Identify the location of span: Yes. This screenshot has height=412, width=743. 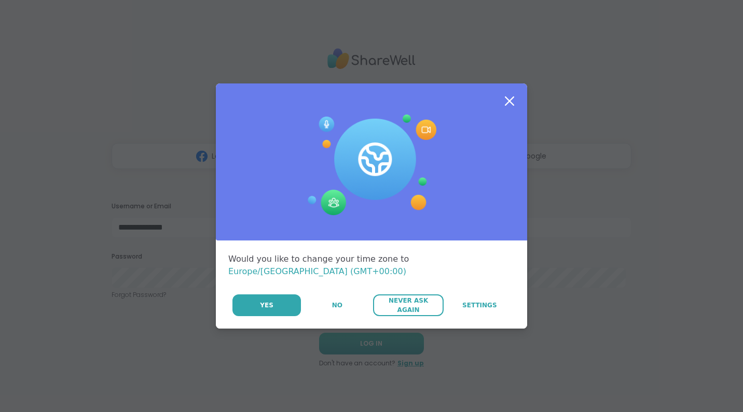
(267, 306).